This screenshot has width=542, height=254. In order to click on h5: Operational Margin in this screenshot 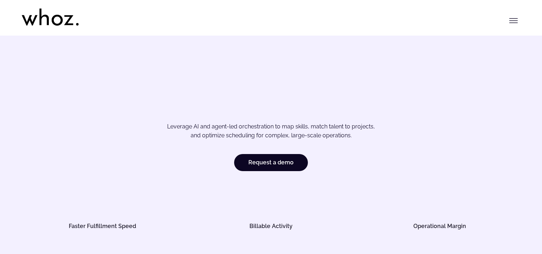, I will do `click(439, 226)`.